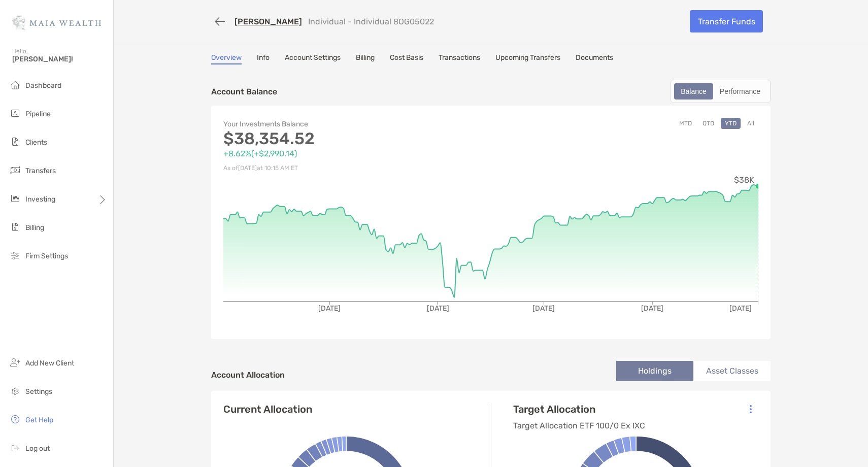  I want to click on span: Investing, so click(40, 199).